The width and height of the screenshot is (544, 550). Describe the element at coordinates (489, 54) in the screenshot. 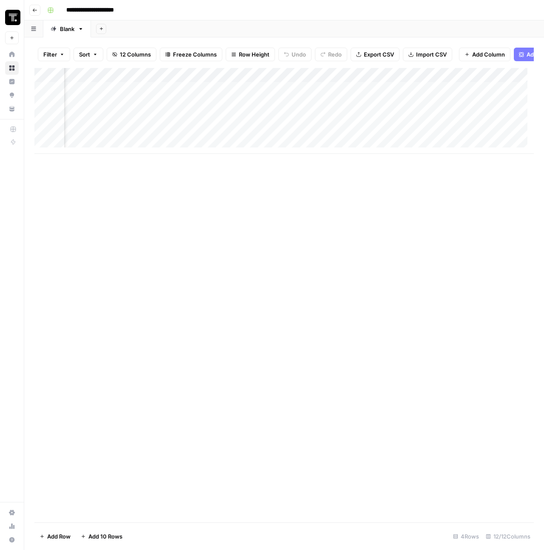

I see `span: Add Column` at that location.